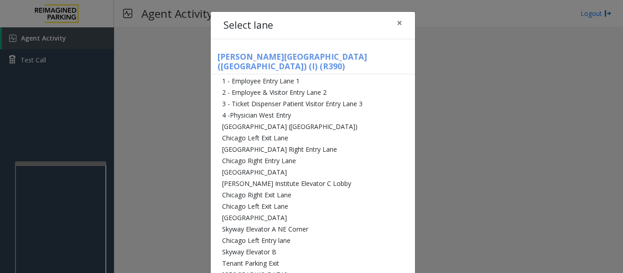 This screenshot has height=273, width=623. What do you see at coordinates (313, 252) in the screenshot?
I see `li: Skyway Elevator B` at bounding box center [313, 252].